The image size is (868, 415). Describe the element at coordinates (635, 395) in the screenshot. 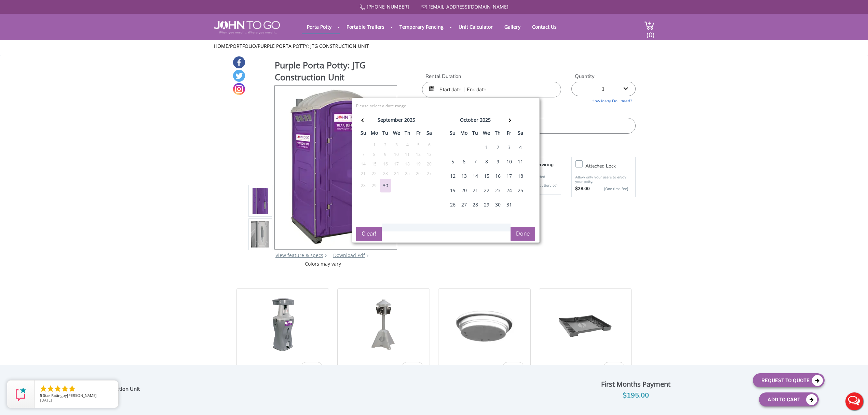

I see `div: $195.00` at that location.